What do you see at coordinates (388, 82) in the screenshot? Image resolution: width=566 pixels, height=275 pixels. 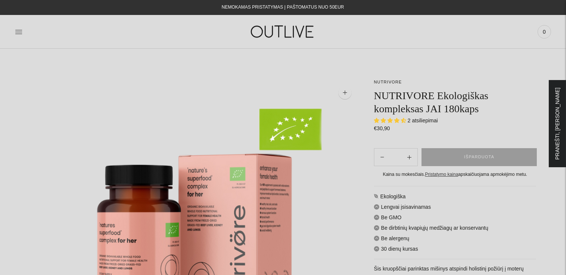 I see `a: NUTRIVORE` at bounding box center [388, 82].